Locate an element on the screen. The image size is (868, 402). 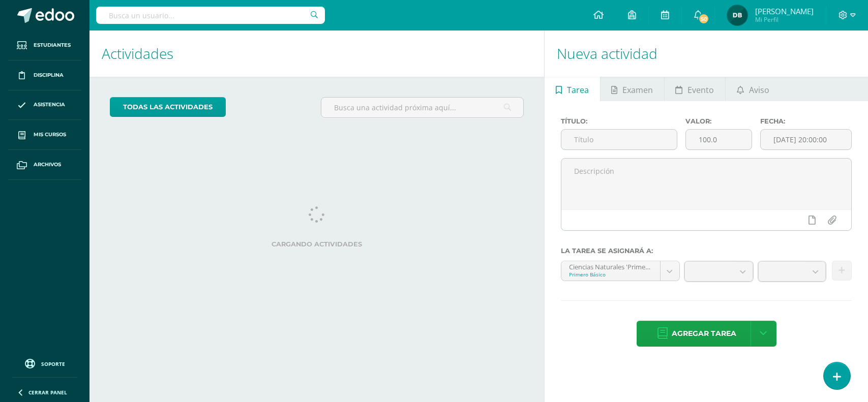
span: Asistencia is located at coordinates (49, 105).